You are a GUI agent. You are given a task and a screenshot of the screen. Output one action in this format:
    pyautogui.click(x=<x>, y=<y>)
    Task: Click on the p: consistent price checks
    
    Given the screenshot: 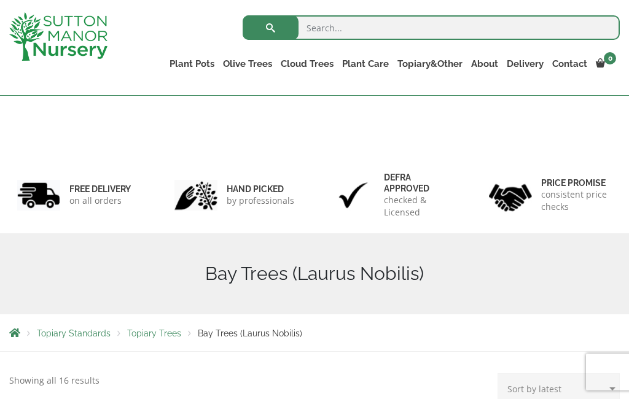 What is the action you would take?
    pyautogui.click(x=576, y=201)
    